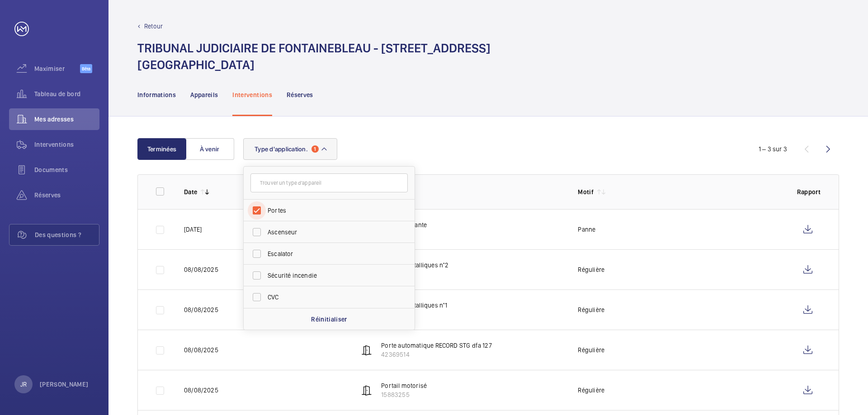 The image size is (868, 415). I want to click on font: À venir, so click(209, 149).